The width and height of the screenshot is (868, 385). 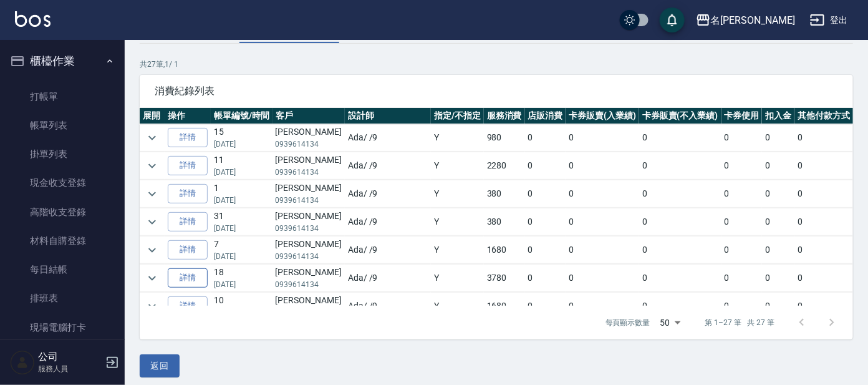 What do you see at coordinates (739, 322) in the screenshot?
I see `p: 第 1–27 筆 共 27 筆` at bounding box center [739, 322].